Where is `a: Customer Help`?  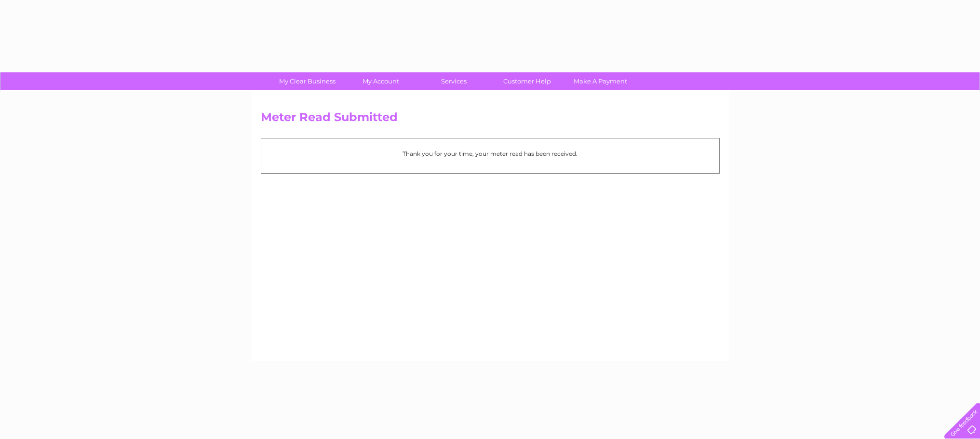
a: Customer Help is located at coordinates (527, 81).